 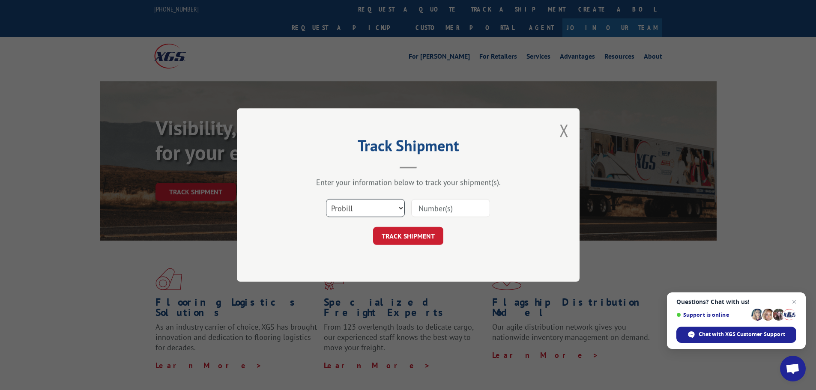 I want to click on span: Close chat, so click(x=794, y=302).